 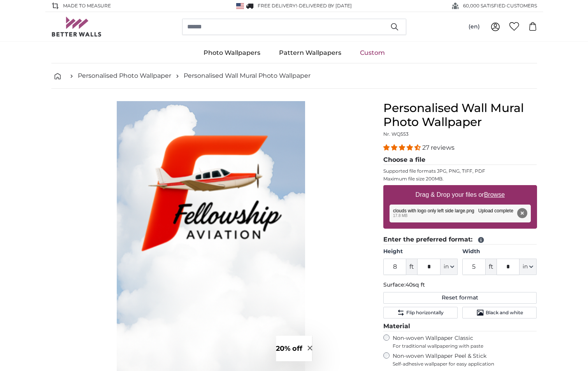 What do you see at coordinates (438, 147) in the screenshot?
I see `span: 27 reviews` at bounding box center [438, 147].